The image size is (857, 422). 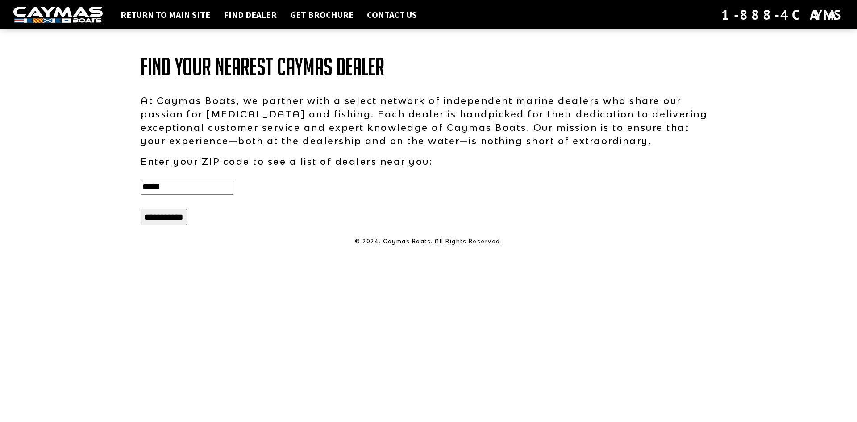 I want to click on img: white-logo-c9c8dbefe5ff5ceceb0f0178aa75bf4bb51f6bca0971e226c86eb53dfe498488.png, so click(x=58, y=15).